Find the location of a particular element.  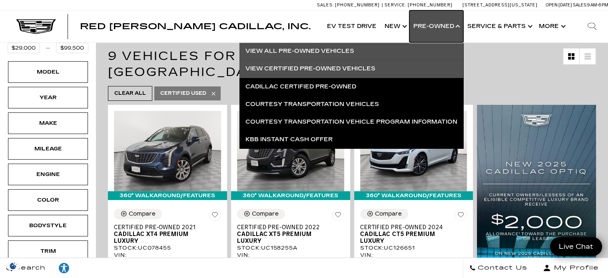

div: MakeMake is located at coordinates (48, 123).